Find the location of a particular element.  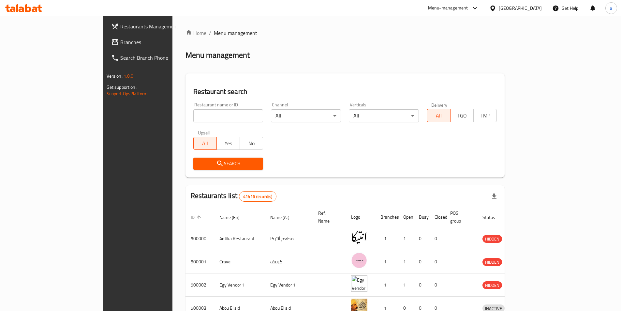

span: 1.0.0 is located at coordinates (128, 76).